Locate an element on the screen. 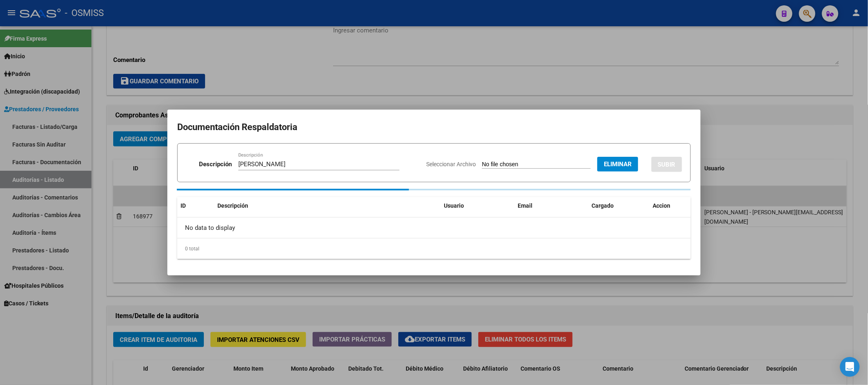 This screenshot has width=868, height=385. div: Open Intercom Messenger is located at coordinates (850, 367).